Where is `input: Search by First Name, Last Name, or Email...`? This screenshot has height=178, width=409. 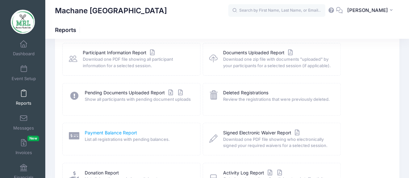
input: Search by First Name, Last Name, or Email... is located at coordinates (277, 11).